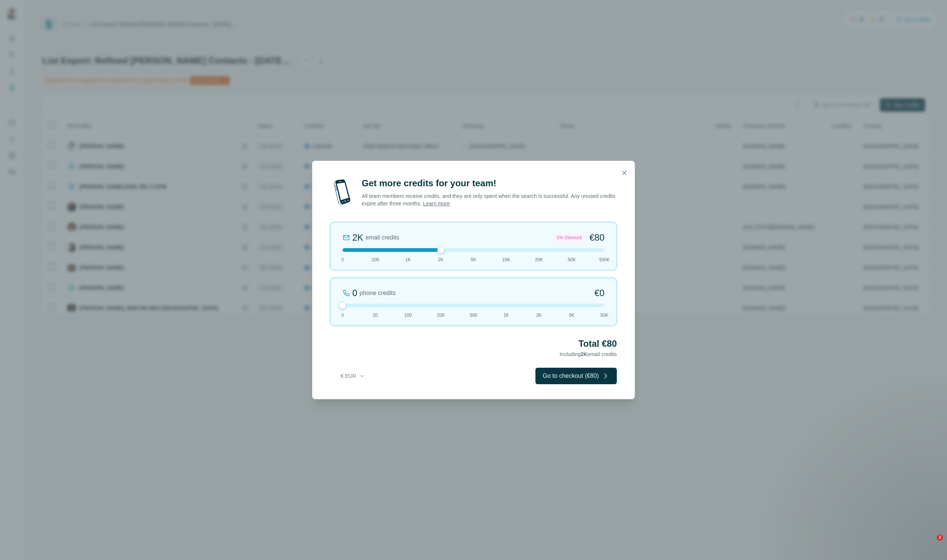  I want to click on span: 500, so click(474, 316).